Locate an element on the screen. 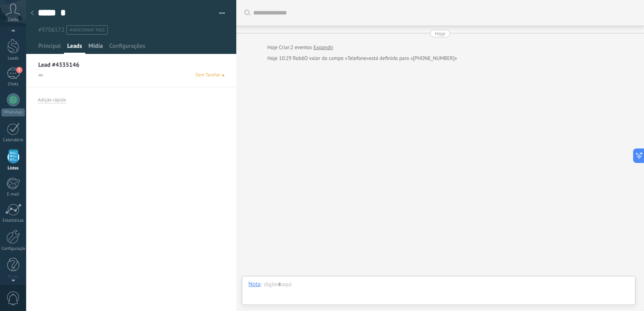  span: Sem Tarefas is located at coordinates (207, 76).